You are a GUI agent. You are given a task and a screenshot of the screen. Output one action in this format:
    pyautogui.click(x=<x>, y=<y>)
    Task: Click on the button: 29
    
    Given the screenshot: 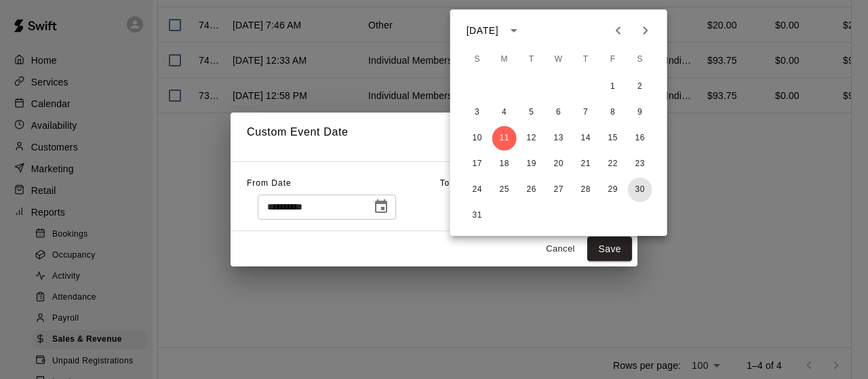 What is the action you would take?
    pyautogui.click(x=613, y=190)
    